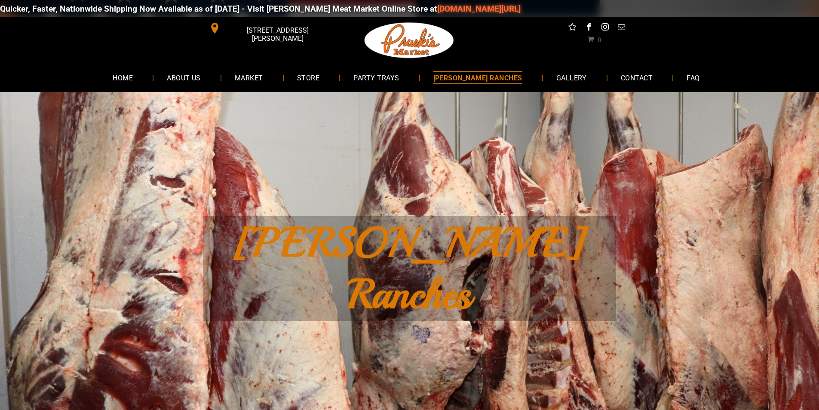 Image resolution: width=819 pixels, height=410 pixels. What do you see at coordinates (589, 28) in the screenshot?
I see `a: facebook` at bounding box center [589, 28].